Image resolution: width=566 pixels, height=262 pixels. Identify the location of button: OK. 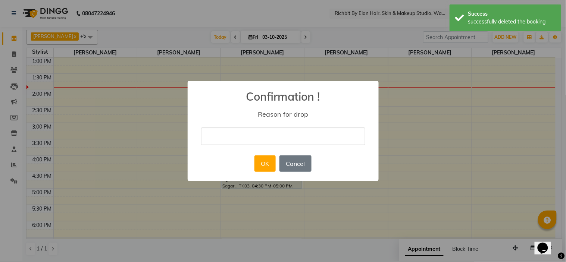
(265, 164).